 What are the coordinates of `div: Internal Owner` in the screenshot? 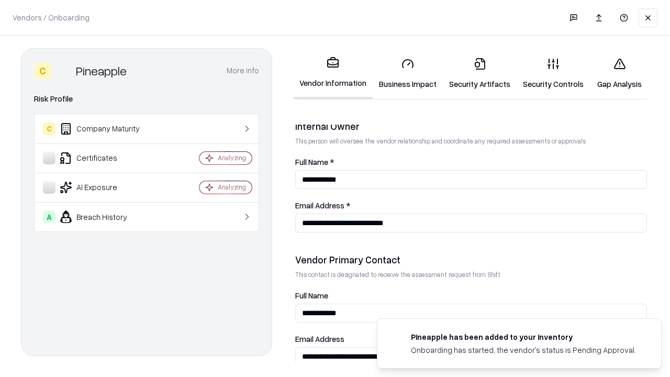 It's located at (471, 126).